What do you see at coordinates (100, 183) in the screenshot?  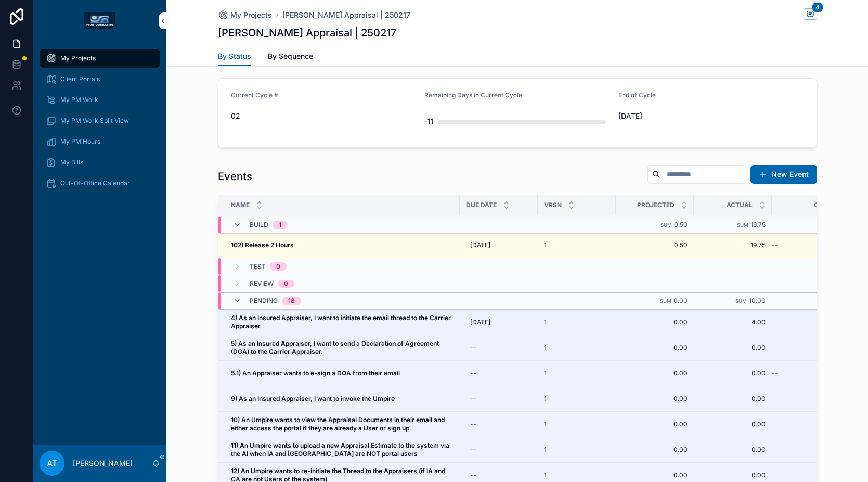 I see `a: Out-Of-Office Calendar` at bounding box center [100, 183].